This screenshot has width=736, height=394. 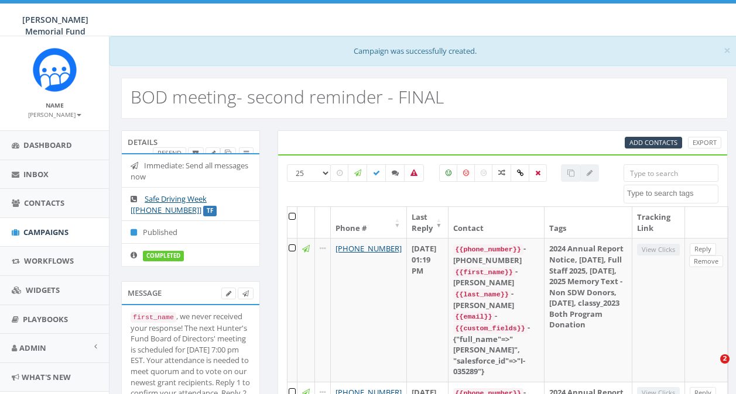 I want to click on code: {{phone_number}}, so click(x=488, y=250).